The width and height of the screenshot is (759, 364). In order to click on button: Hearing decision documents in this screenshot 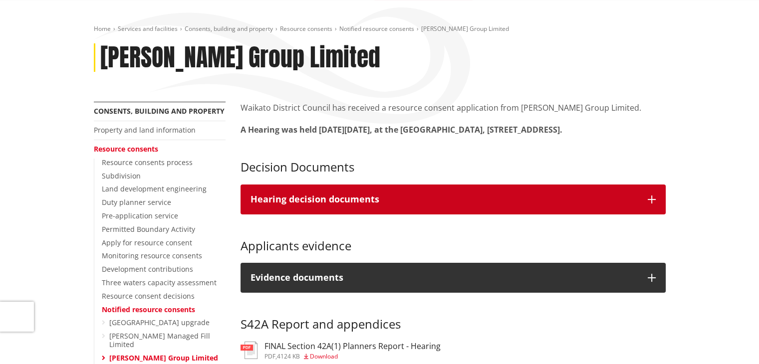, I will do `click(453, 200)`.